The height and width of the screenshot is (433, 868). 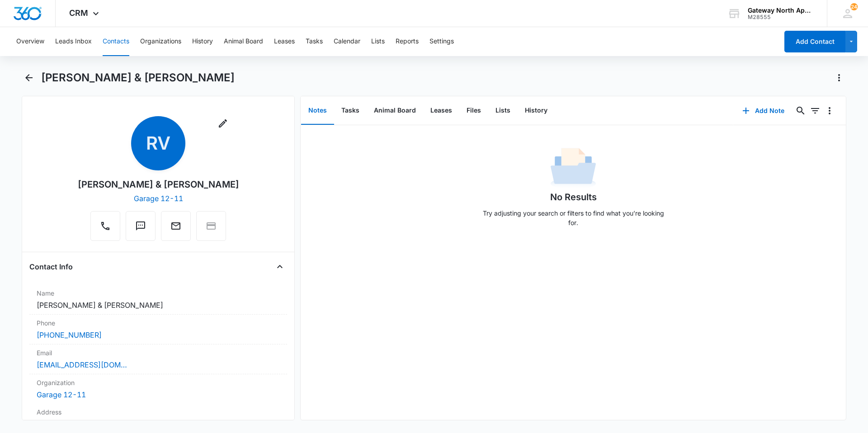 I want to click on button: Add Note, so click(x=763, y=111).